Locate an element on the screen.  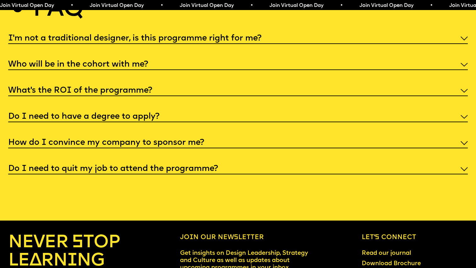
h6: Let’s connect is located at coordinates (414, 238).